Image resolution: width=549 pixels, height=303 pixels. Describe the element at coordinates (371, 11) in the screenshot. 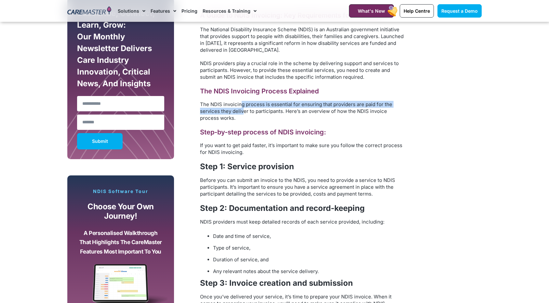

I see `a: What's New` at that location.